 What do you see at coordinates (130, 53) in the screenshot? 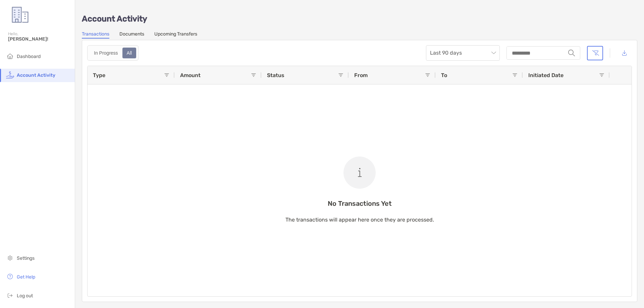
I see `div: All` at bounding box center [130, 53].